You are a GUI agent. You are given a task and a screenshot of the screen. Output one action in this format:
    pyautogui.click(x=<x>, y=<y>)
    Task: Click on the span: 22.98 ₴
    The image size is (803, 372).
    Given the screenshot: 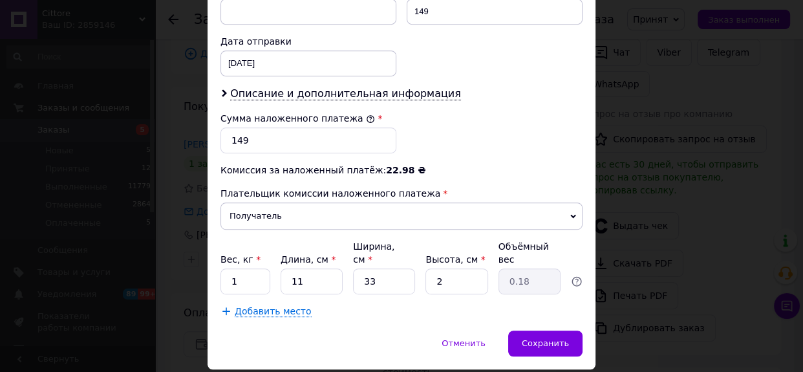 What is the action you would take?
    pyautogui.click(x=406, y=170)
    